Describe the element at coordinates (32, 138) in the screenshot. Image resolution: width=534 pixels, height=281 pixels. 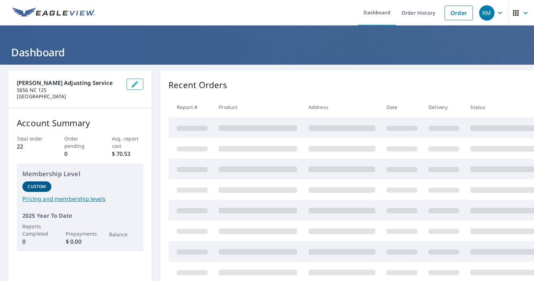
I see `p: Total order` at that location.